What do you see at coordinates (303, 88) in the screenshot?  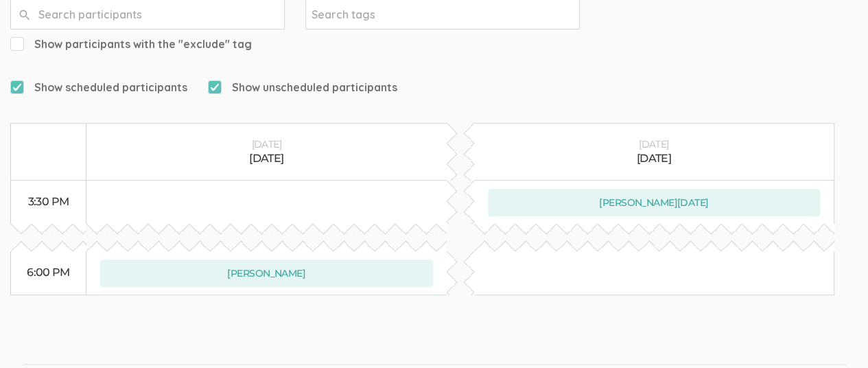 I see `span: Show unscheduled participants` at bounding box center [303, 88].